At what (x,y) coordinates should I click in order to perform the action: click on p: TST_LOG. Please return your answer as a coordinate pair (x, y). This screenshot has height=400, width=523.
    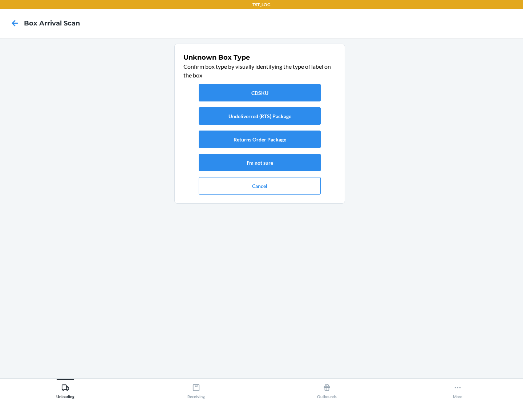
    Looking at the image, I should click on (262, 5).